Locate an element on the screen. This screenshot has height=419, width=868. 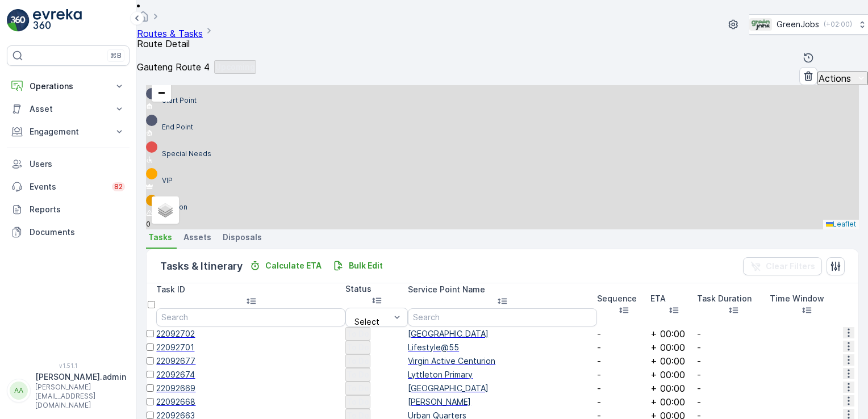
a: Routes & Tasks is located at coordinates (170, 33).